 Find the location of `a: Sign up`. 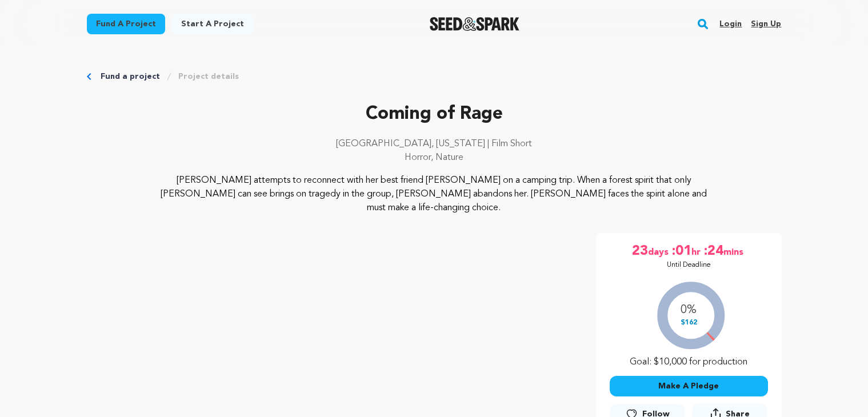

a: Sign up is located at coordinates (766, 24).